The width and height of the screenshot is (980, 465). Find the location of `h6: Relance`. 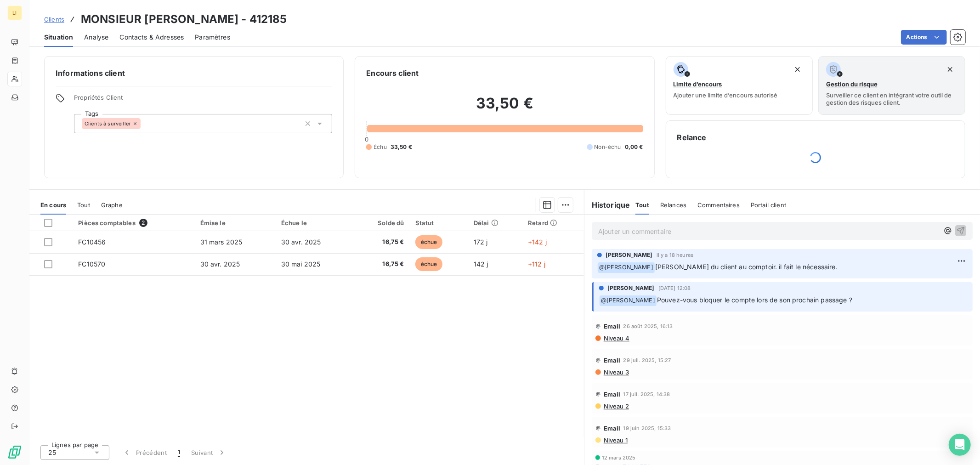

h6: Relance is located at coordinates (815, 137).